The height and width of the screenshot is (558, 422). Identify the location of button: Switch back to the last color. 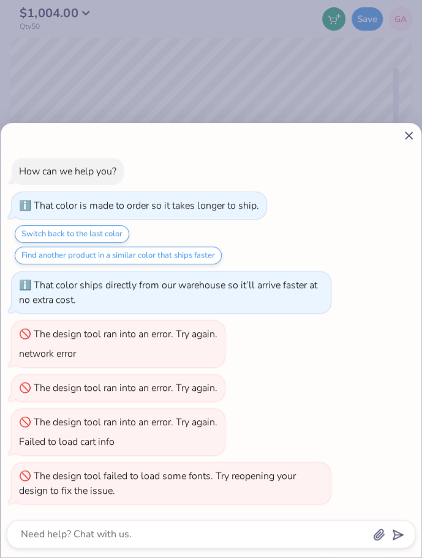
(72, 234).